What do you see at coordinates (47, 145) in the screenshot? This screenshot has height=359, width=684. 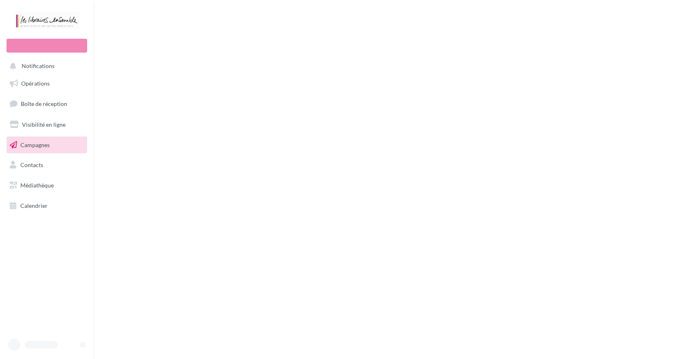 I see `a: Campagnes` at bounding box center [47, 145].